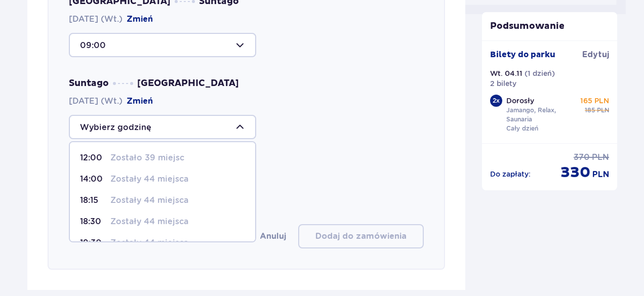 The image size is (644, 296). What do you see at coordinates (521, 128) in the screenshot?
I see `p: Cały dzień` at bounding box center [521, 128].